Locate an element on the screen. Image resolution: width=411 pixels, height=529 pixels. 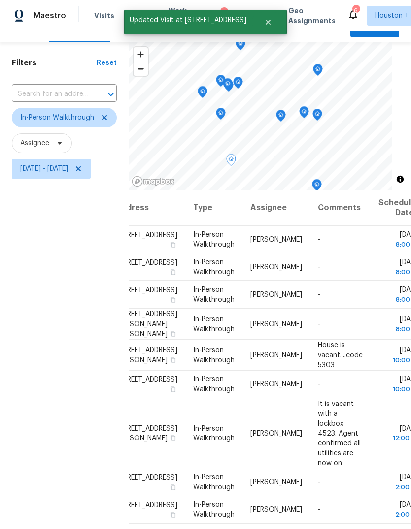
button: Zoom in is located at coordinates (140, 54).